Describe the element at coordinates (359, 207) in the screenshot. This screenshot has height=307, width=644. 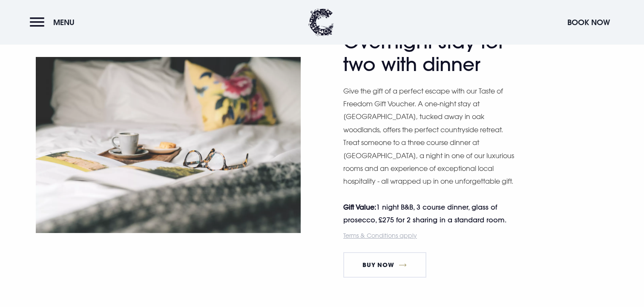
I see `strong: Gift Value:` at that location.